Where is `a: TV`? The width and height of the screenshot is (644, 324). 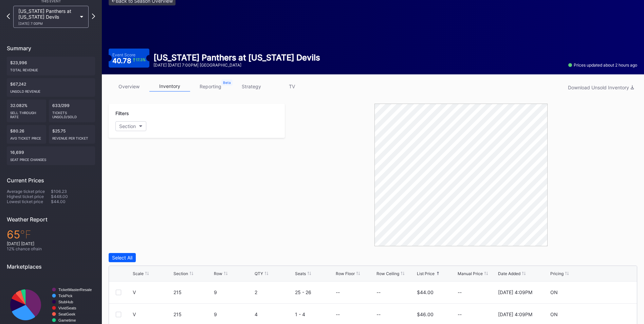 a: TV is located at coordinates (292, 87).